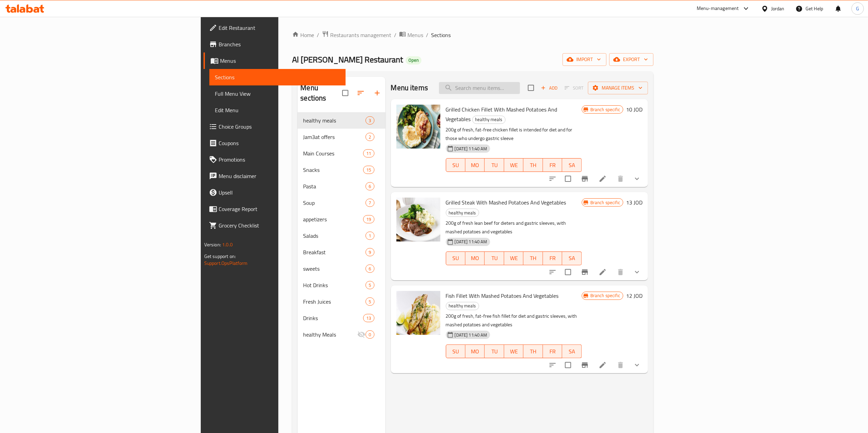 This screenshot has width=868, height=433. Describe the element at coordinates (413, 61) in the screenshot. I see `div: Open` at that location.